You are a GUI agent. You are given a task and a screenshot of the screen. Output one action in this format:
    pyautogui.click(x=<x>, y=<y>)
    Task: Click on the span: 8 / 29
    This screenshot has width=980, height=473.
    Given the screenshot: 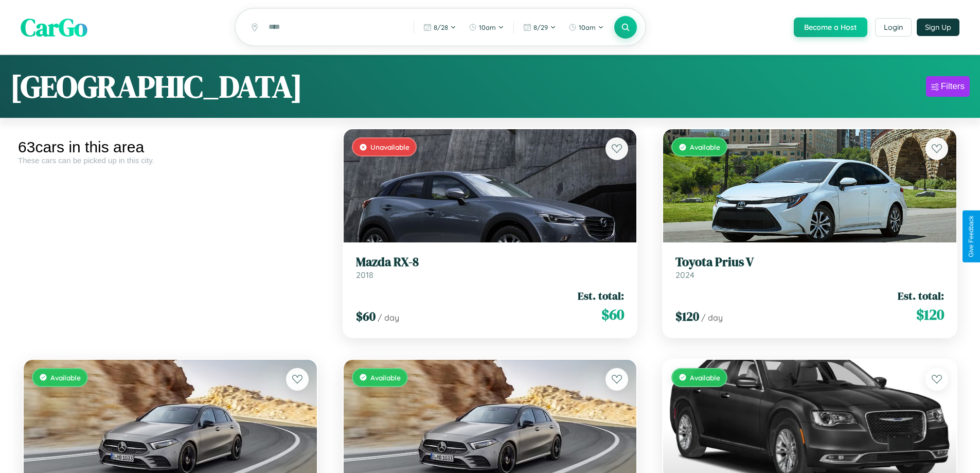 What is the action you would take?
    pyautogui.click(x=541, y=27)
    